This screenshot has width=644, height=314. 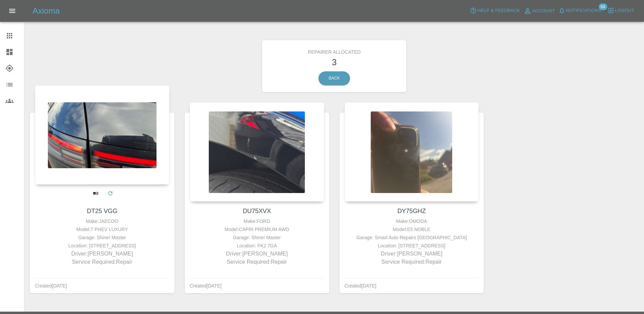 I want to click on div: Model: 7 PHEV LUXURY, so click(x=102, y=229).